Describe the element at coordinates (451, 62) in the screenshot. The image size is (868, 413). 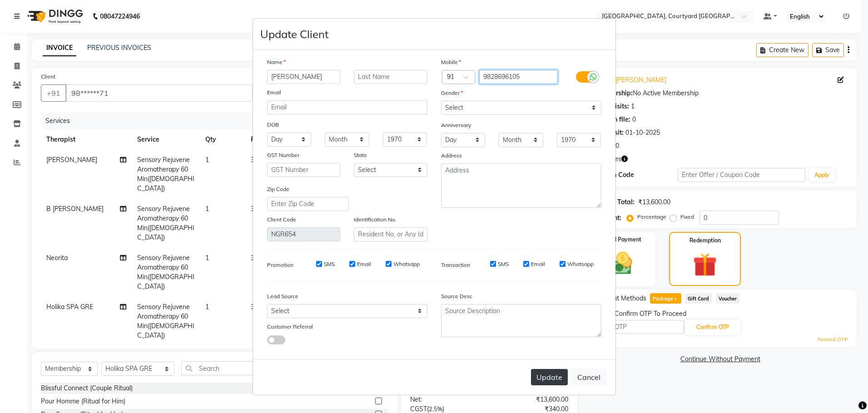
I see `label: Mobile` at that location.